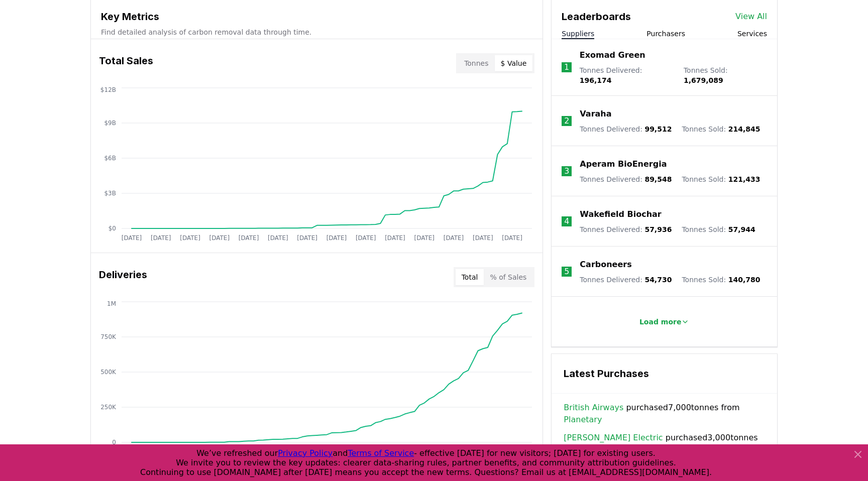  What do you see at coordinates (742, 229) in the screenshot?
I see `span: 57,944` at bounding box center [742, 229].